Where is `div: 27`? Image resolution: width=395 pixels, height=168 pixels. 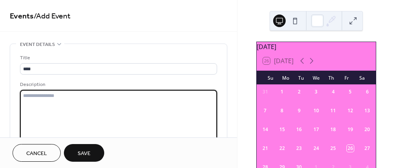
div: 27 is located at coordinates (368, 148).